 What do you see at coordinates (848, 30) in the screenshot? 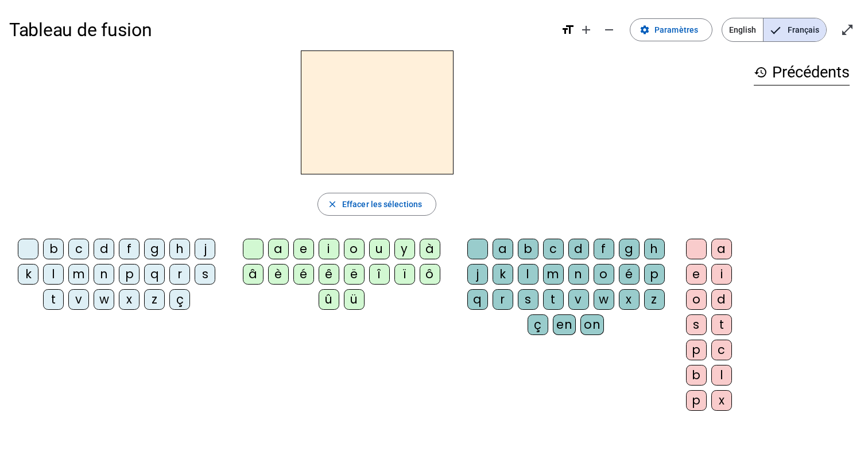
I see `mat-icon: open_in_full` at bounding box center [848, 30].